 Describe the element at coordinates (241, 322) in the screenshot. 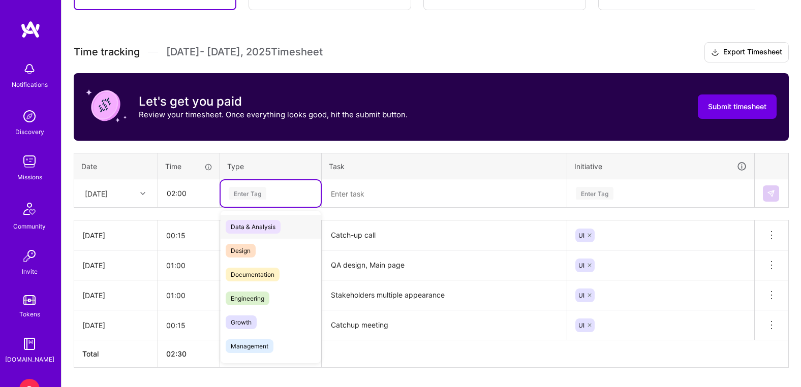

I see `span: Growth` at that location.